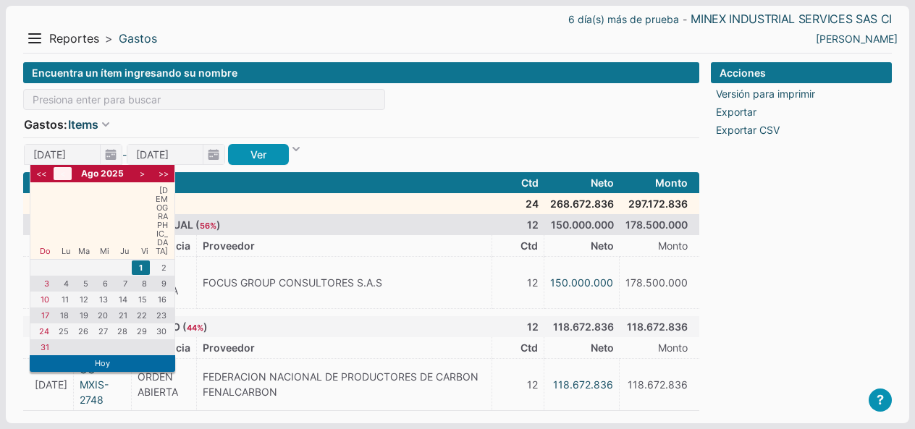 The image size is (915, 429). Describe the element at coordinates (101, 284) in the screenshot. I see `li: 6` at that location.